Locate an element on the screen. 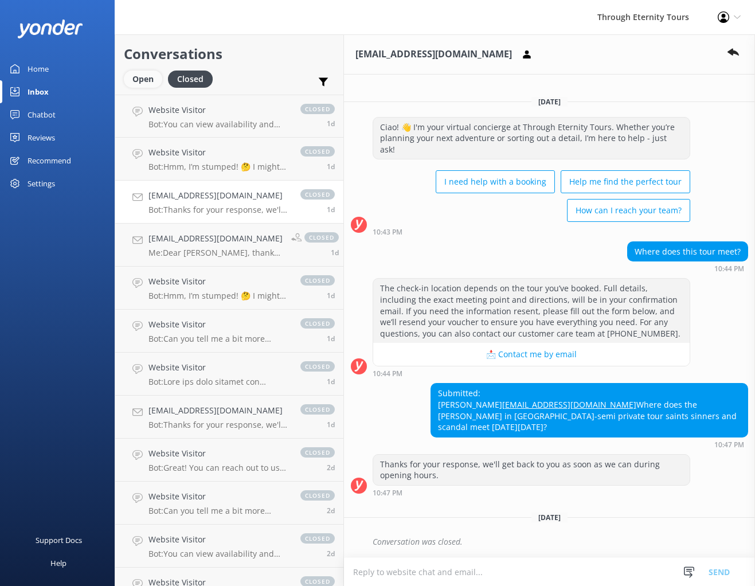 This screenshot has width=755, height=586. span: Sep 29 2025 07:14pm (UTC +02:00) Europe/Amsterdam is located at coordinates (331, 295).